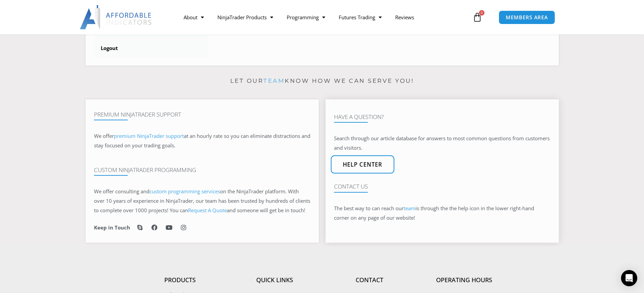  What do you see at coordinates (104, 136) in the screenshot?
I see `span: We offer` at bounding box center [104, 136].